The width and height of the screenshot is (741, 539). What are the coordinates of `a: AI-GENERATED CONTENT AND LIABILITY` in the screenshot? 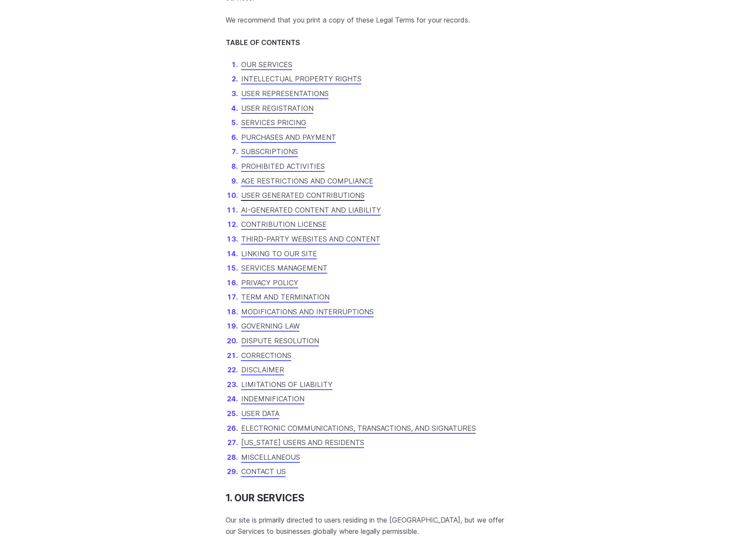 It's located at (311, 210).